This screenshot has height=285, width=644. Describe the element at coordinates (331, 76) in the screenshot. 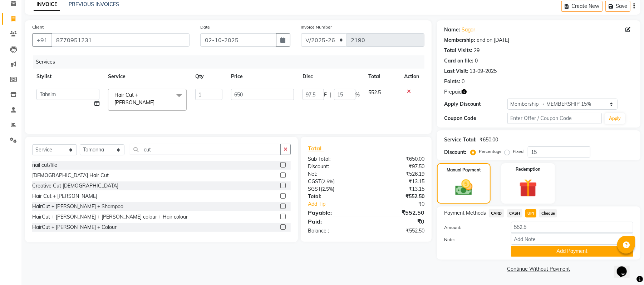

I see `th: Disc` at that location.